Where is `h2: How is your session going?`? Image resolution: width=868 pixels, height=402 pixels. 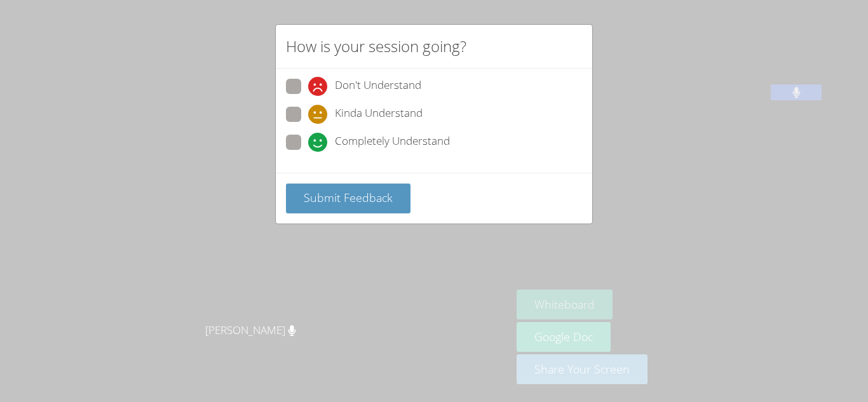 h2: How is your session going? is located at coordinates (376, 47).